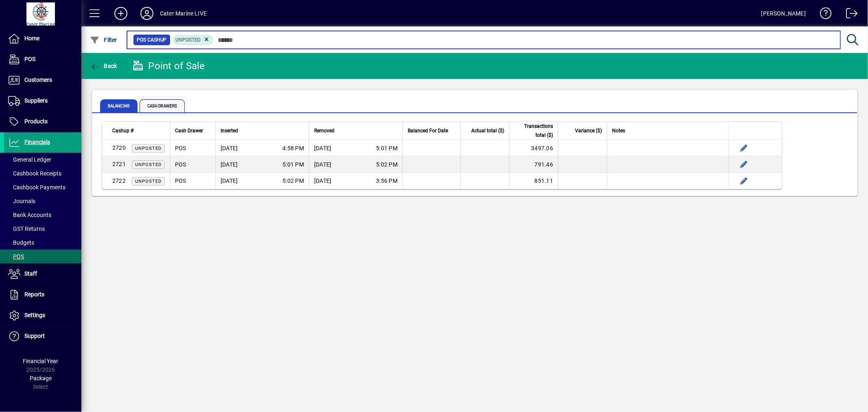 The image size is (868, 412). Describe the element at coordinates (103, 66) in the screenshot. I see `button: Back` at that location.